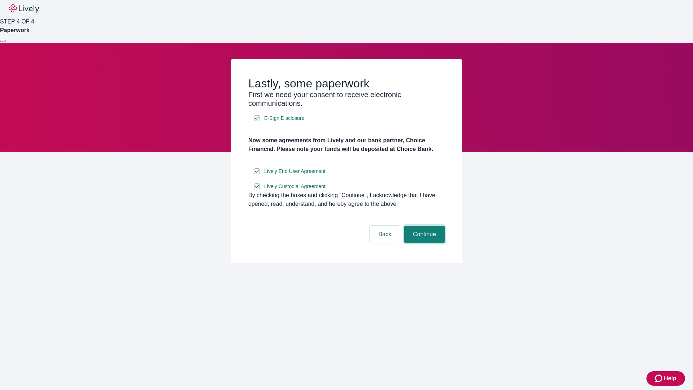 This screenshot has width=693, height=390. I want to click on img: Lively, so click(24, 9).